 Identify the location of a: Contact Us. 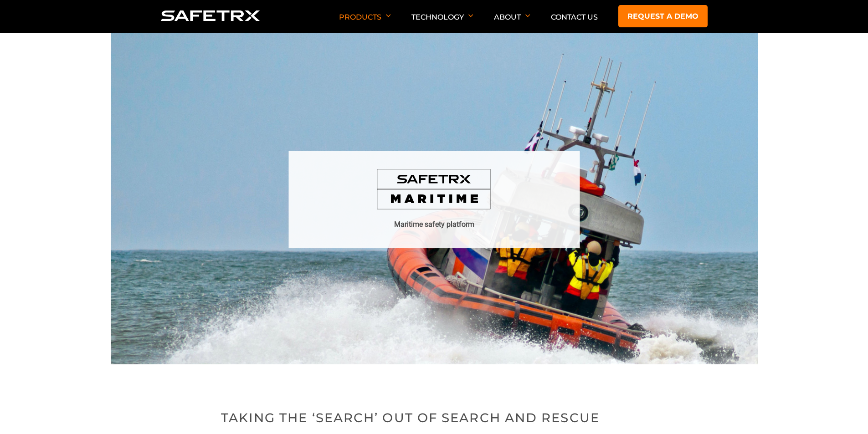
(574, 17).